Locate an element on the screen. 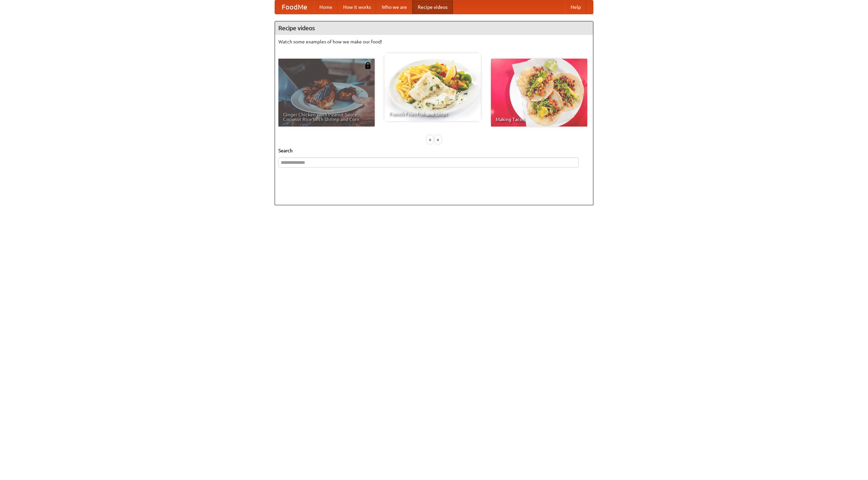 The height and width of the screenshot is (480, 868). h4: Recipe videos is located at coordinates (434, 28).